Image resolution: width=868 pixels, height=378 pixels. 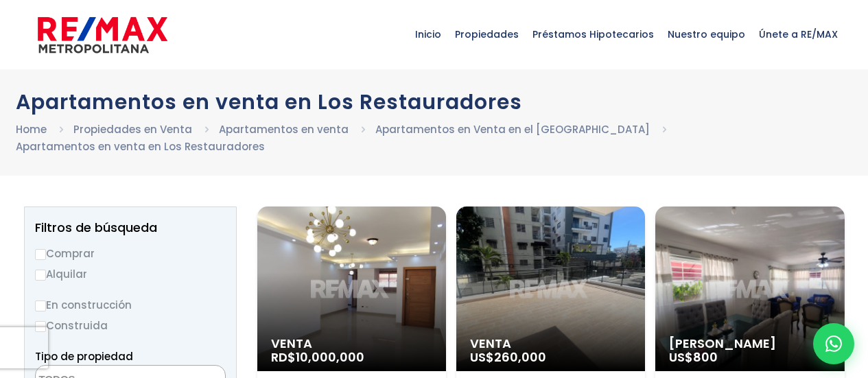 What do you see at coordinates (330, 357) in the screenshot?
I see `span: 10,000,000` at bounding box center [330, 357].